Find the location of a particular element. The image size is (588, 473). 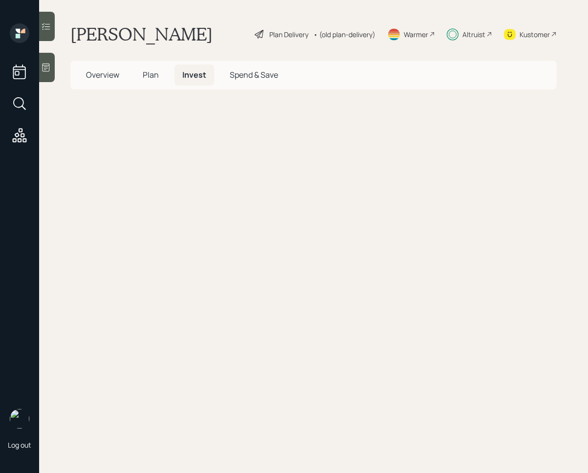

img: retirable_logo.png is located at coordinates (20, 419).